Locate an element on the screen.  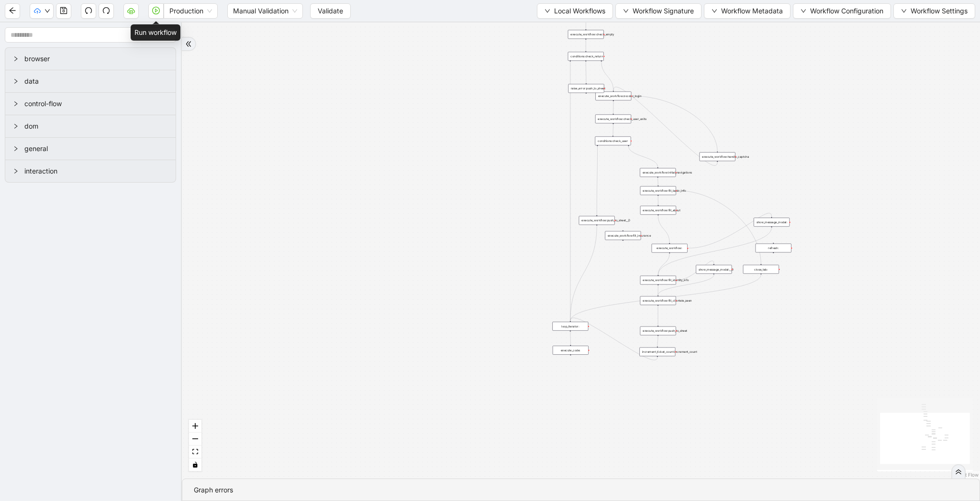
div: loop_iterator: is located at coordinates (570, 326).